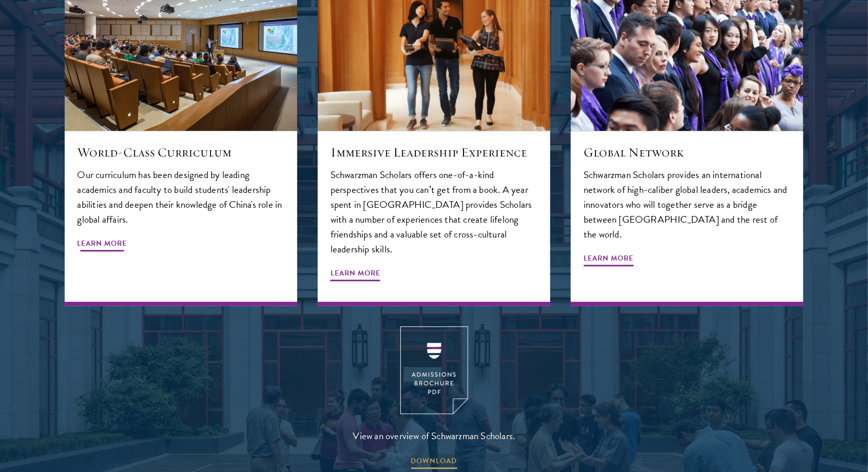 Image resolution: width=868 pixels, height=472 pixels. Describe the element at coordinates (434, 152) in the screenshot. I see `h5: Immersive Leadership Experience` at that location.